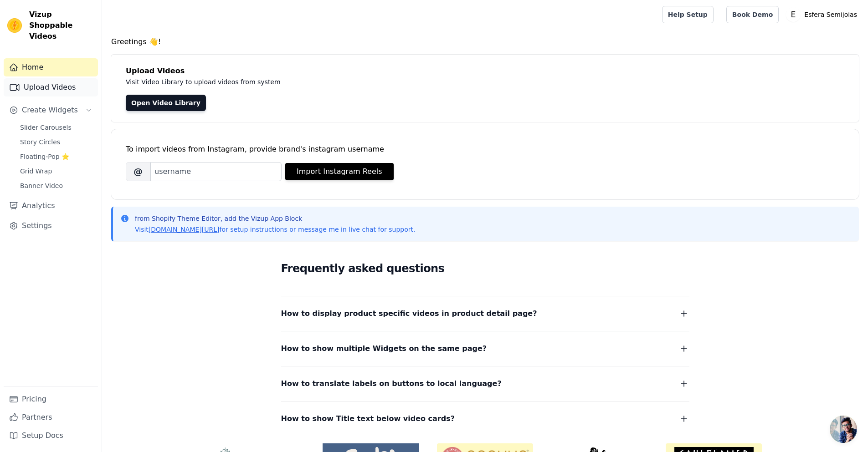  What do you see at coordinates (384, 349) in the screenshot?
I see `span: How to show multiple Widgets on the same page?` at bounding box center [384, 349].